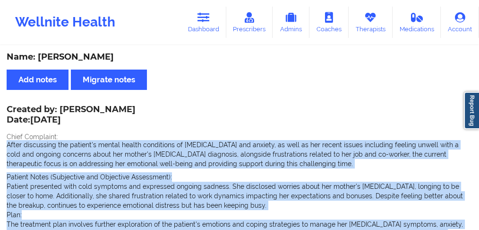 The width and height of the screenshot is (479, 230). Describe the element at coordinates (291, 22) in the screenshot. I see `a: Admins` at that location.